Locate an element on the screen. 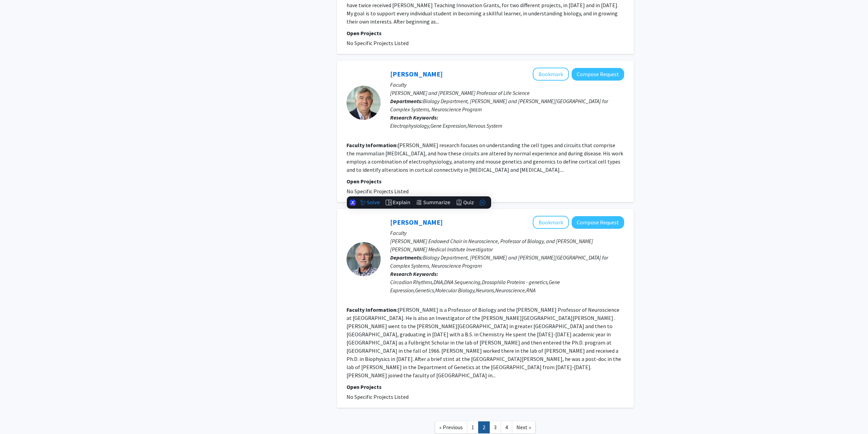 This screenshot has width=868, height=434. span: « Previous is located at coordinates (451, 427).